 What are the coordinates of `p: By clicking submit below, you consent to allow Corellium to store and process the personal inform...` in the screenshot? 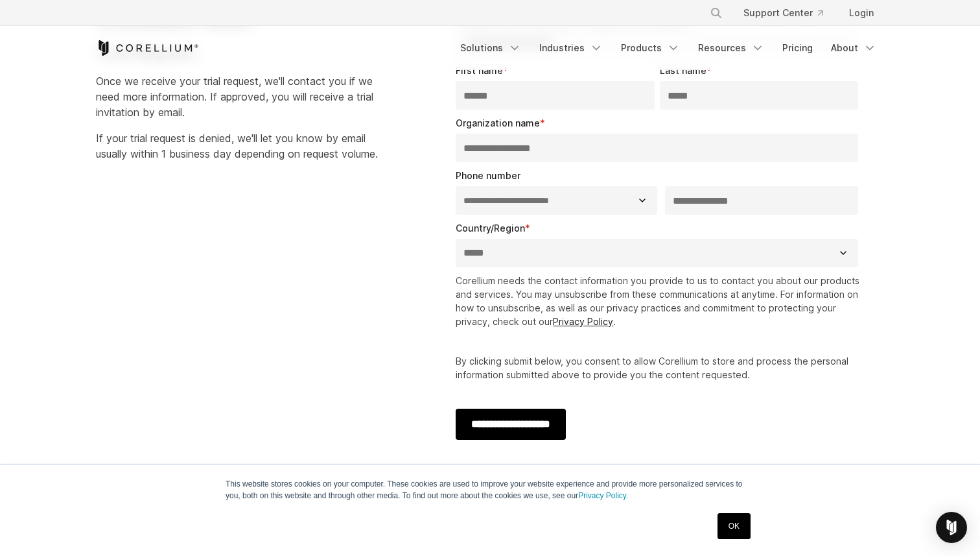 It's located at (659, 367).